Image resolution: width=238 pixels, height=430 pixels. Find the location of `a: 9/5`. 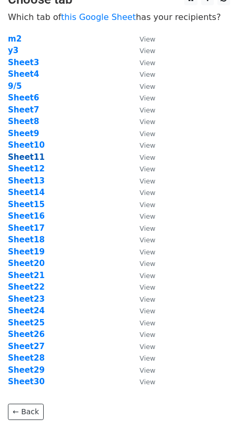

a: 9/5 is located at coordinates (15, 86).